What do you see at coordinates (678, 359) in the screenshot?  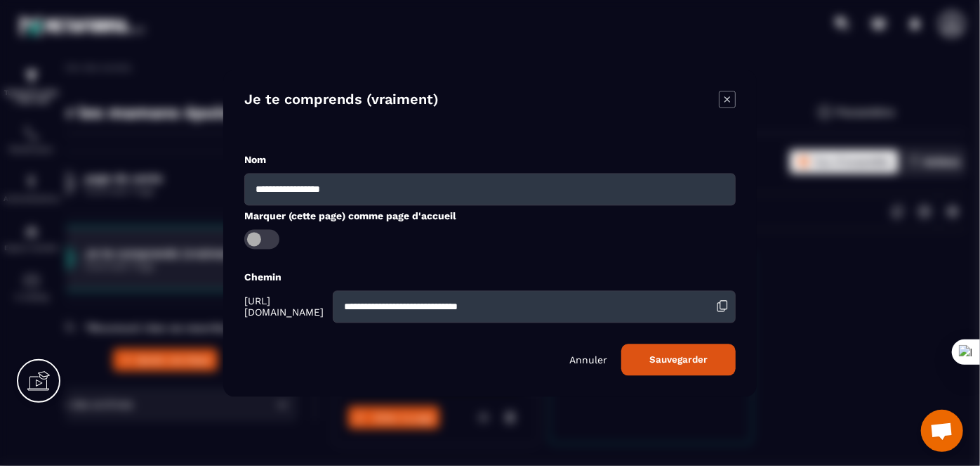 I see `button: Sauvegarder` at bounding box center [678, 359].